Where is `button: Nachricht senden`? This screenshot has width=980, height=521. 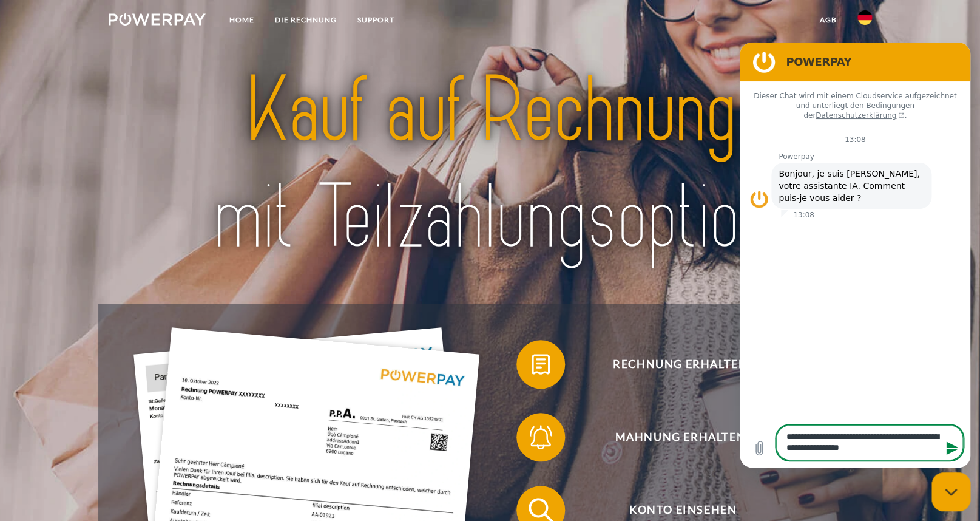 button: Nachricht senden is located at coordinates (211, 405).